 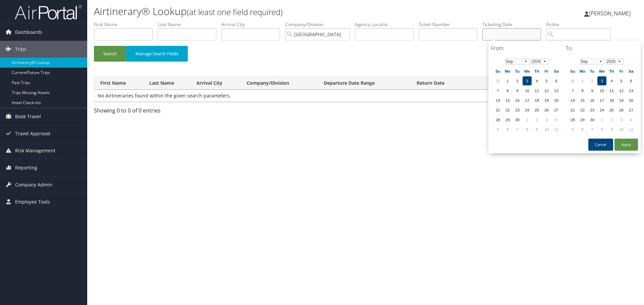 I want to click on td: 30, so click(x=517, y=120).